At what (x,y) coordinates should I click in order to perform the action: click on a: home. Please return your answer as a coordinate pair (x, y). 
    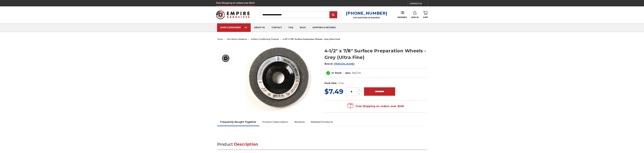
    Looking at the image, I should click on (220, 39).